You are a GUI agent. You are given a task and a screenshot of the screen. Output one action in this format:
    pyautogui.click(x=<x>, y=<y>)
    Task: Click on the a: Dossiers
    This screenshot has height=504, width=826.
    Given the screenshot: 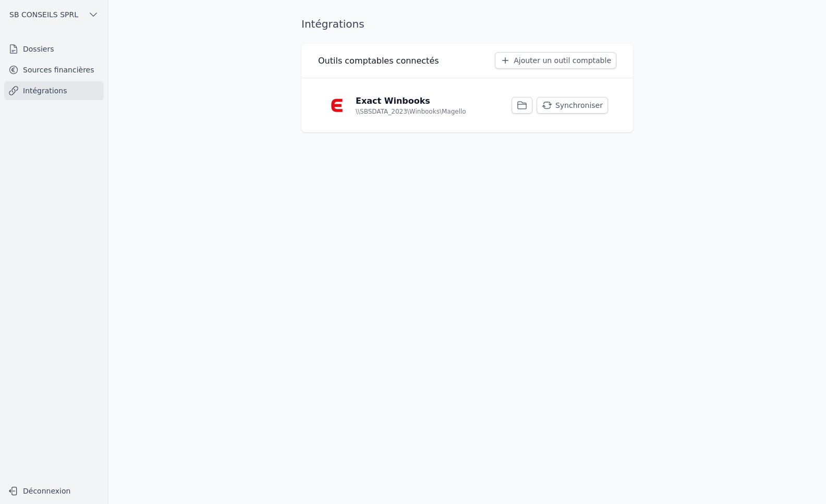 What is the action you would take?
    pyautogui.click(x=53, y=49)
    